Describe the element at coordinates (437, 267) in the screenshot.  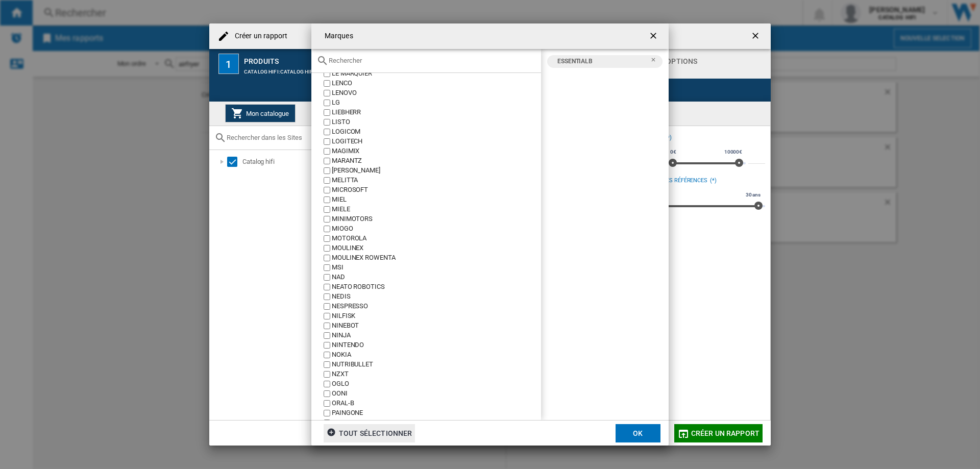
I see `div: MSI` at that location.